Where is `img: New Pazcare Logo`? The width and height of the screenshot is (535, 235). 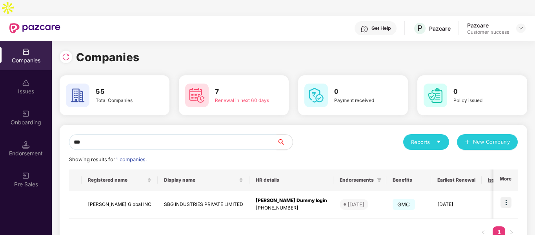
img: New Pazcare Logo is located at coordinates (35, 28).